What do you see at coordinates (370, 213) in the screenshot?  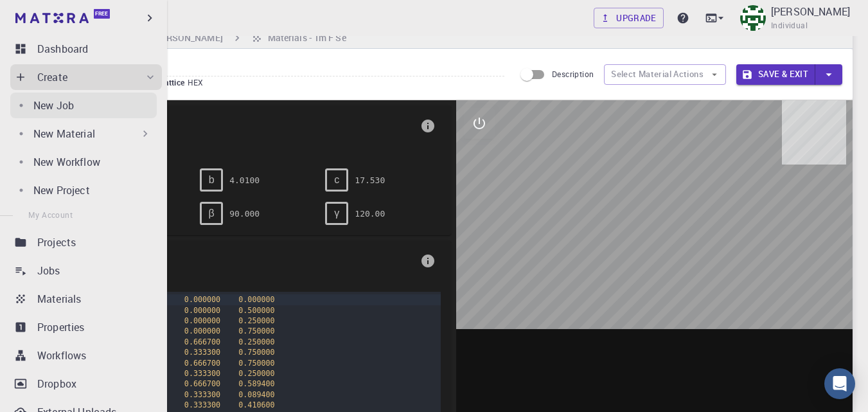 I see `pre: 120.00` at bounding box center [370, 213].